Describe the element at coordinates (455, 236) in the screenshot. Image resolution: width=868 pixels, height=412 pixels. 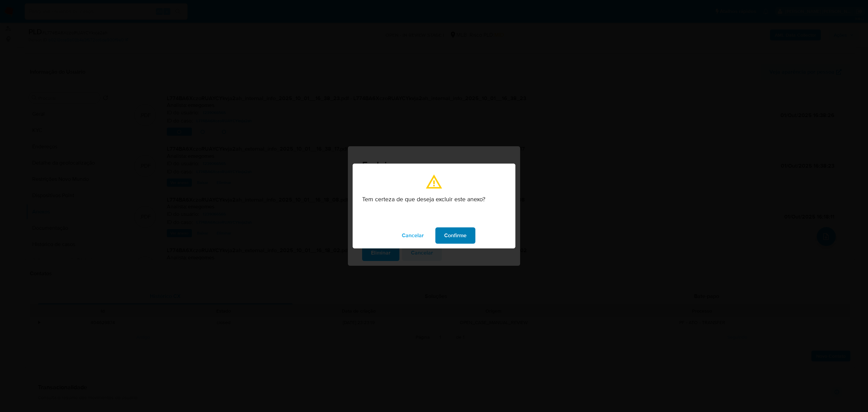
I see `span: Confirme` at that location.